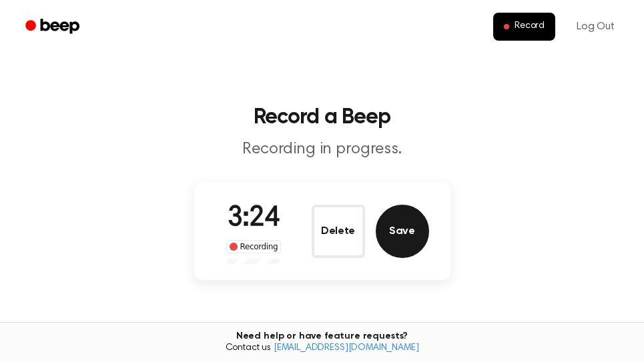 The image size is (644, 362). I want to click on div: Recording, so click(254, 247).